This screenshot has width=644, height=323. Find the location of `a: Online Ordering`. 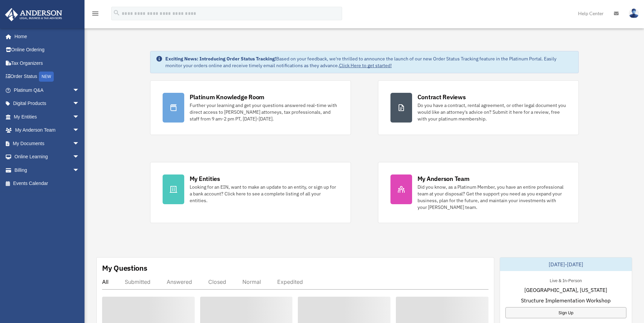

a: Online Ordering is located at coordinates (47, 50).